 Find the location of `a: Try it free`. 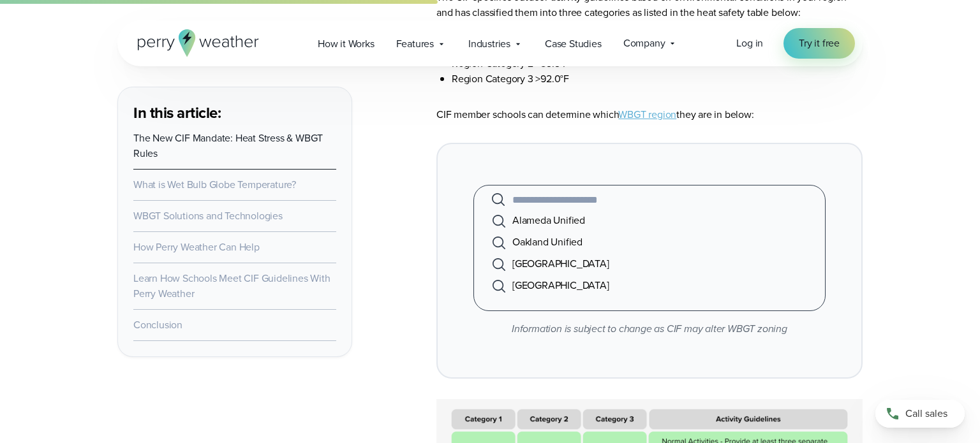

a: Try it free is located at coordinates (819, 43).